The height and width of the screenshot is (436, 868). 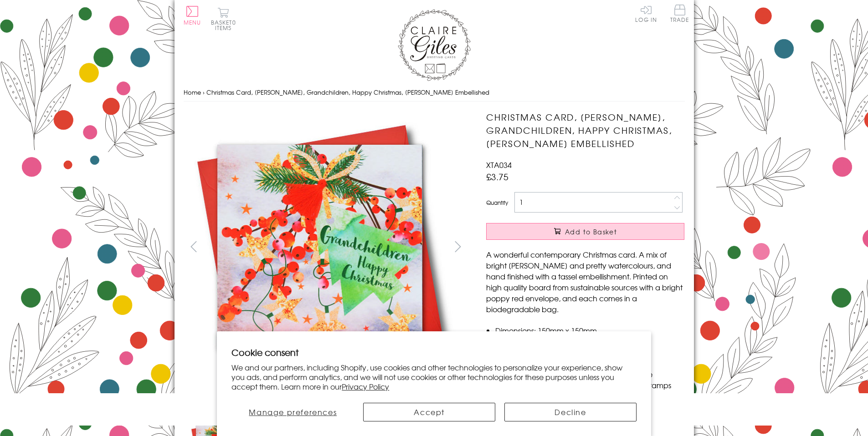 What do you see at coordinates (680, 13) in the screenshot?
I see `span: Trade` at bounding box center [680, 13].